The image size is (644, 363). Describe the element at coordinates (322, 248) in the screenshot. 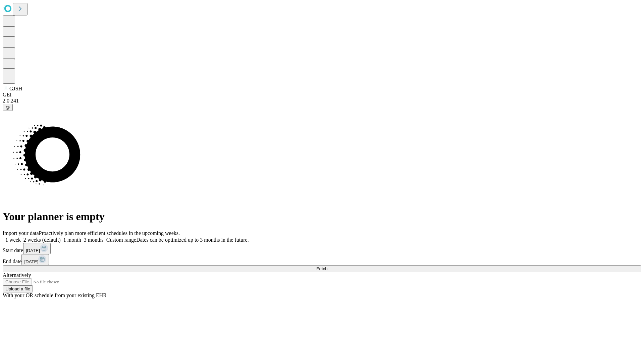

I see `div: Start date` at that location.